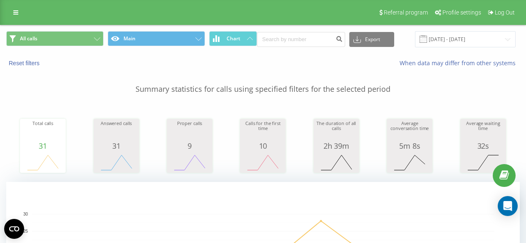 The width and height of the screenshot is (526, 243). What do you see at coordinates (372, 39) in the screenshot?
I see `button: Export` at bounding box center [372, 39].